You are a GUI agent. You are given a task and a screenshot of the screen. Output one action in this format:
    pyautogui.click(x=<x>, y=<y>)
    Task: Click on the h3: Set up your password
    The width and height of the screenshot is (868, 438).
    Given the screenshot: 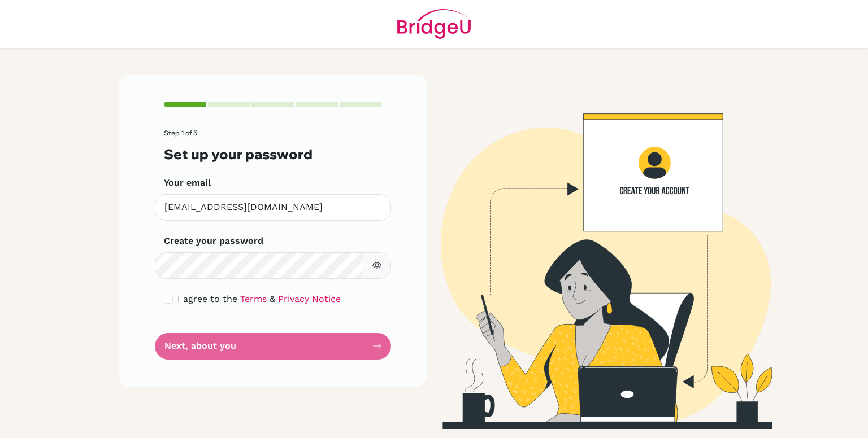 What is the action you would take?
    pyautogui.click(x=273, y=154)
    